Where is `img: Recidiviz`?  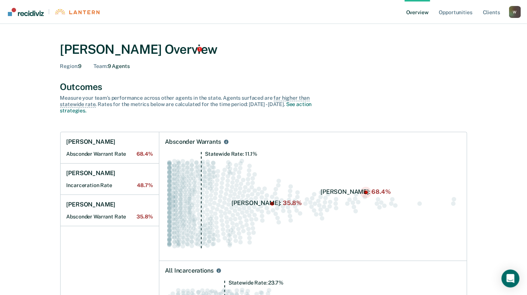
img: Recidiviz is located at coordinates (26, 12).